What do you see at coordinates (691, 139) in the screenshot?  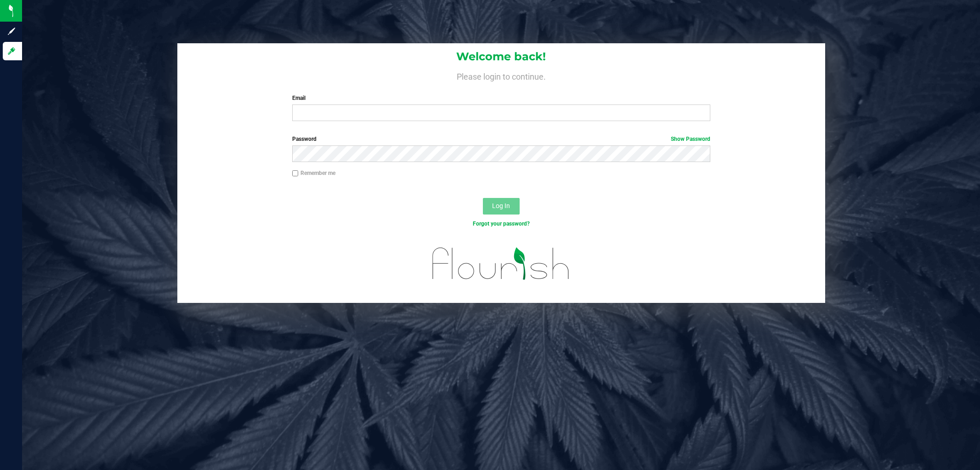 I see `a: Show Password` at bounding box center [691, 139].